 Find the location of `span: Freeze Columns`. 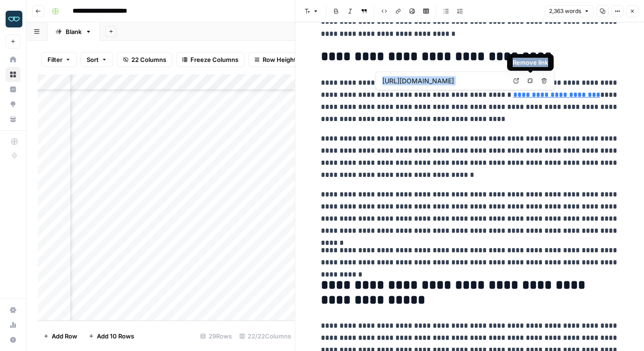

span: Freeze Columns is located at coordinates (214, 59).